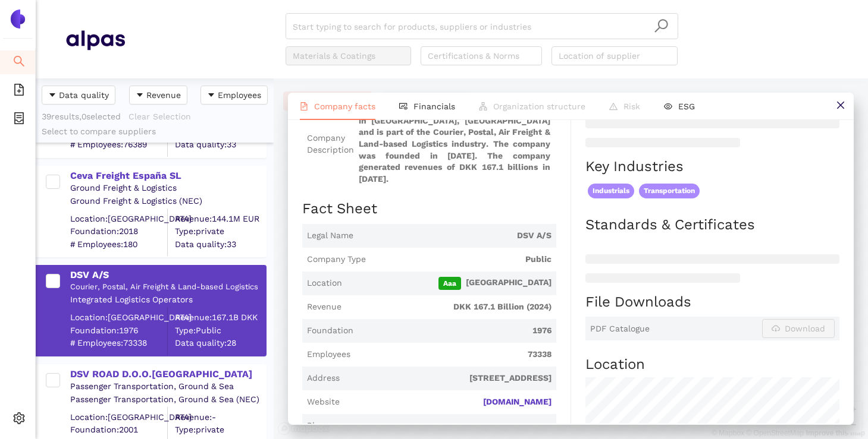  I want to click on button: caret-downData quality, so click(79, 95).